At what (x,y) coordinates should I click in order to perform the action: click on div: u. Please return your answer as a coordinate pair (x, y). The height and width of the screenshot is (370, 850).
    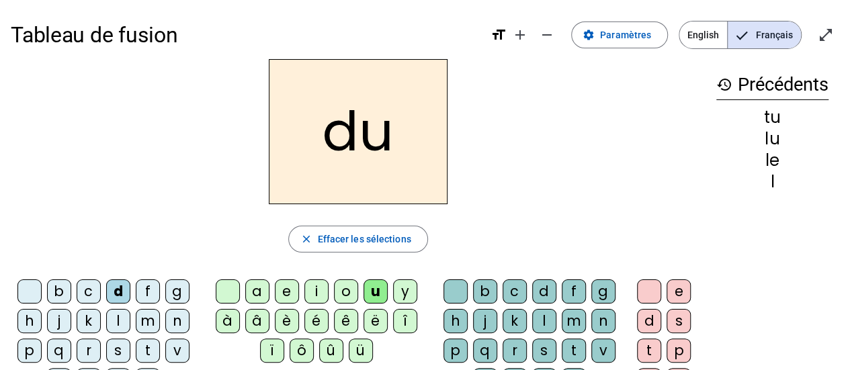
    Looking at the image, I should click on (376, 292).